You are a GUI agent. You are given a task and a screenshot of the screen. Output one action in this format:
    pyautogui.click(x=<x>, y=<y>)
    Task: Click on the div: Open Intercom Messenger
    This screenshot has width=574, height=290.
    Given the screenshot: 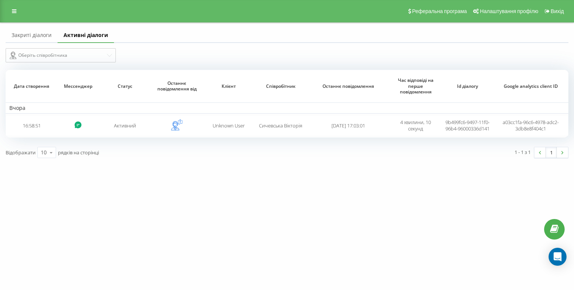 What is the action you would take?
    pyautogui.click(x=558, y=257)
    